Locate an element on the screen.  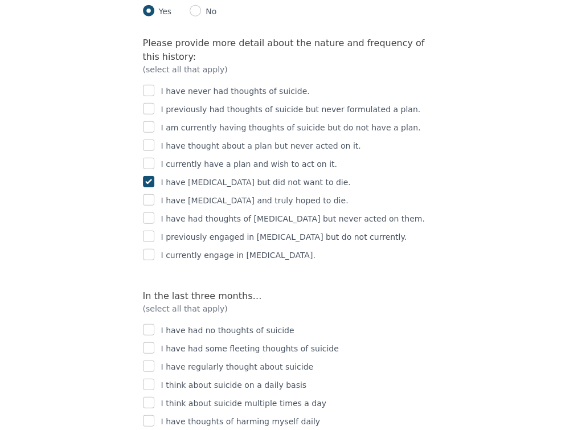
p: I have thoughts of harming myself daily is located at coordinates (240, 421).